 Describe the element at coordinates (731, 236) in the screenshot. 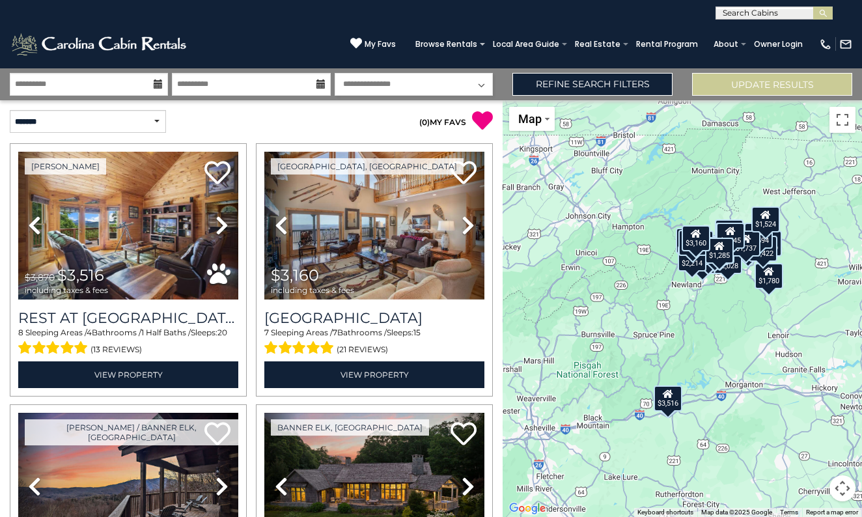

I see `div: $1,545` at that location.